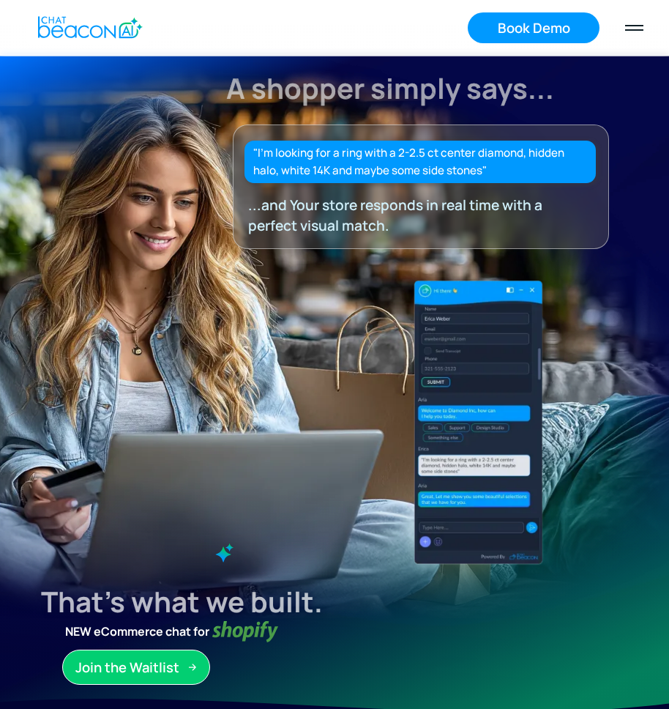 This screenshot has width=669, height=709. Describe the element at coordinates (137, 631) in the screenshot. I see `strong: NEW eCommerce chat for` at that location.